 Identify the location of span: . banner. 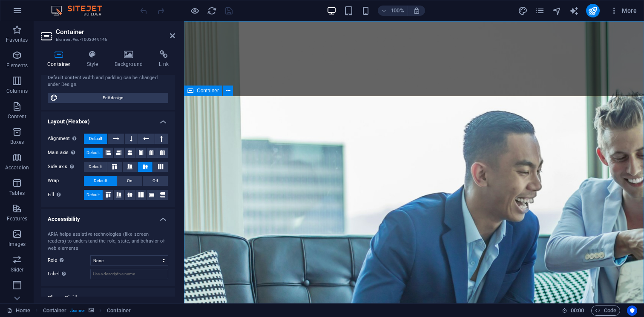
(77, 310).